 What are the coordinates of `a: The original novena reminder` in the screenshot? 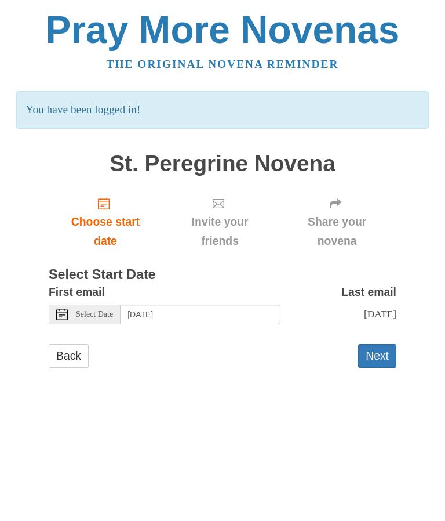 It's located at (223, 64).